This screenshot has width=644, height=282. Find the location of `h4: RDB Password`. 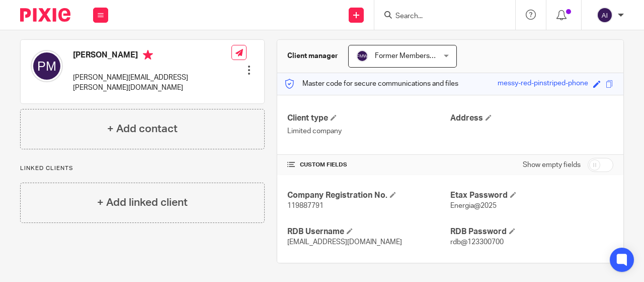

h4: RDB Password is located at coordinates (532, 231).